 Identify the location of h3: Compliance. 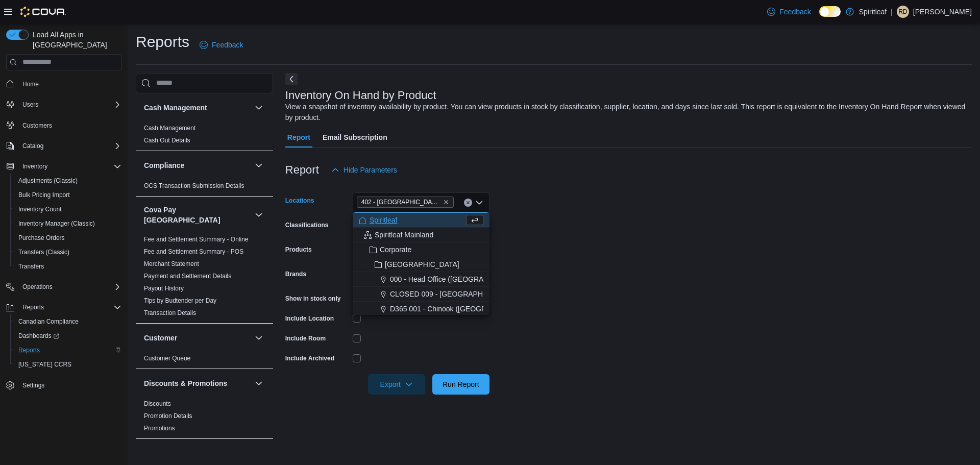
(164, 165).